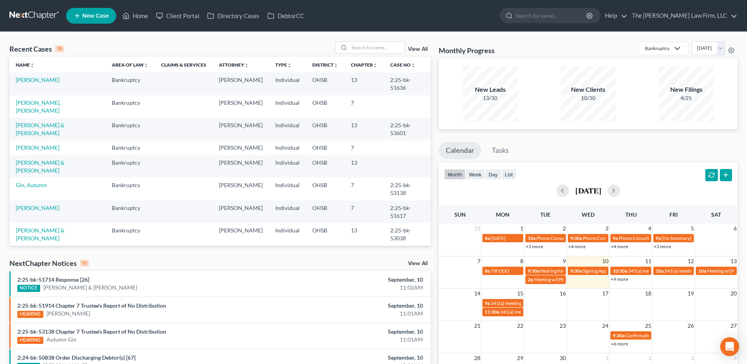  Describe the element at coordinates (467, 50) in the screenshot. I see `h3: Monthly Progress` at that location.